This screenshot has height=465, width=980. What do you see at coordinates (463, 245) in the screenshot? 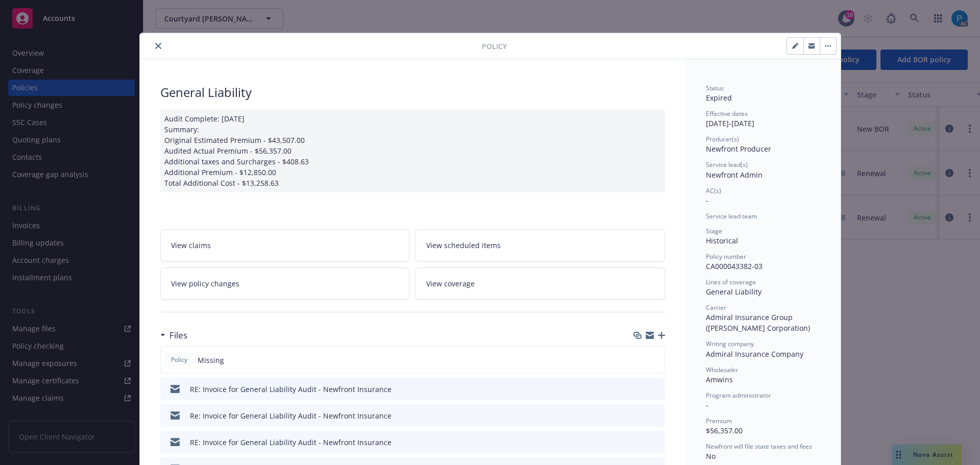
I see `span: View scheduled items` at bounding box center [463, 245].